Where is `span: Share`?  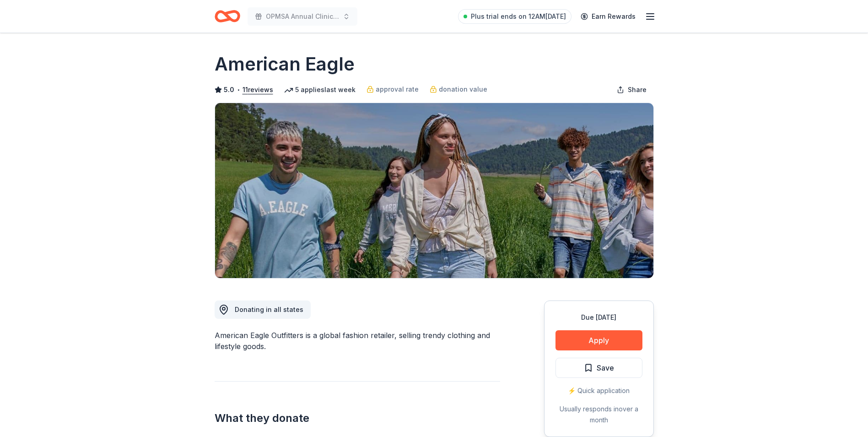 span: Share is located at coordinates (637, 90).